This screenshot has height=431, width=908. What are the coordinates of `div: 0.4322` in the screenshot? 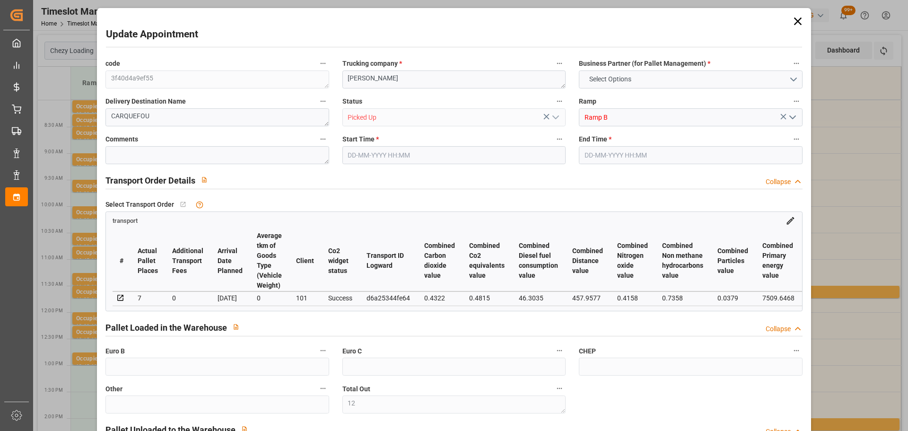 It's located at (439, 298).